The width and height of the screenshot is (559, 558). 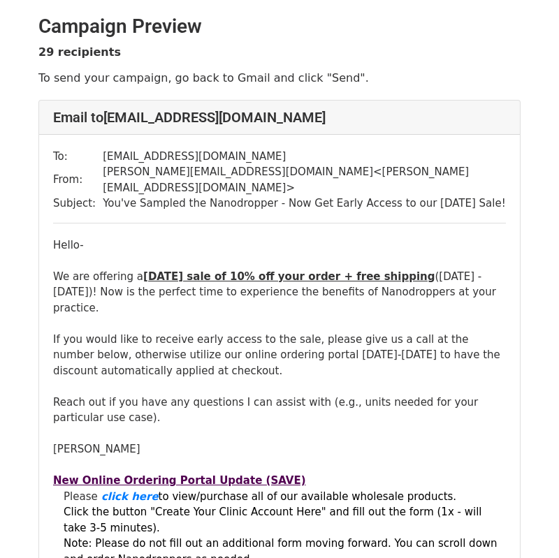 What do you see at coordinates (273, 520) in the screenshot?
I see `span: Click the button "Create Your Clinic Account Here" and fill out the form (1x - will take 3-5 minu...` at bounding box center [273, 520].